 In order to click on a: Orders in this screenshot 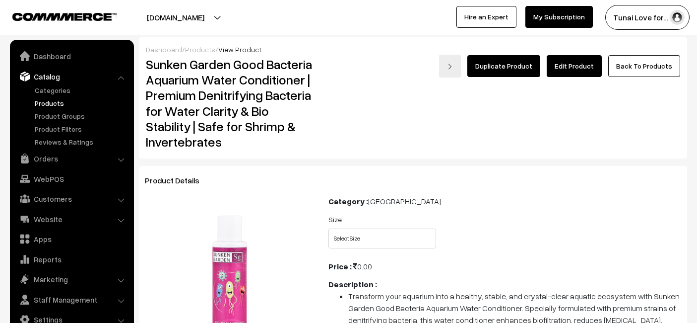, I will do `click(71, 158)`.